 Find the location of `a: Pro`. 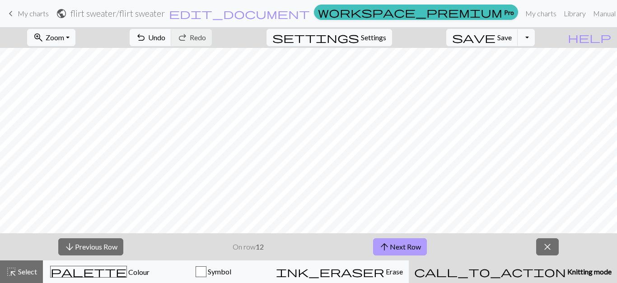

a: Pro is located at coordinates (416, 12).